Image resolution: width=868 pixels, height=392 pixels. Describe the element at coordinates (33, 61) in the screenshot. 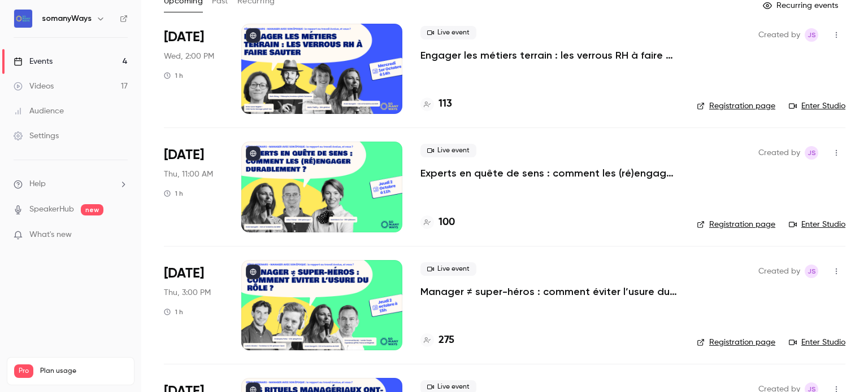

I see `div: Events` at that location.